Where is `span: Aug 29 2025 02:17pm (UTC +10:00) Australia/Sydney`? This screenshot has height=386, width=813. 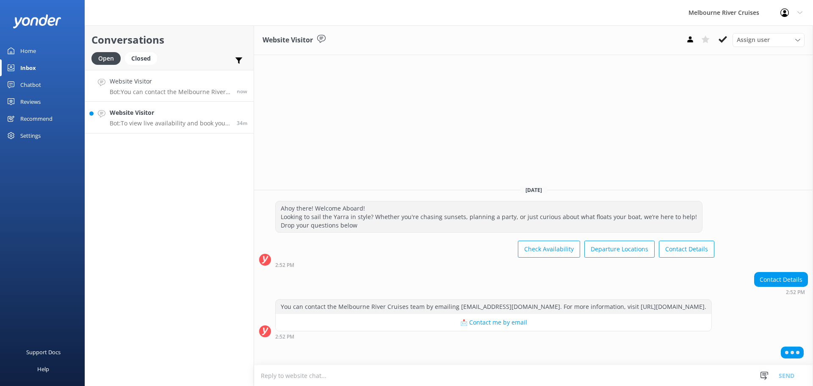
span: Aug 29 2025 02:17pm (UTC +10:00) Australia/Sydney is located at coordinates (242, 123).